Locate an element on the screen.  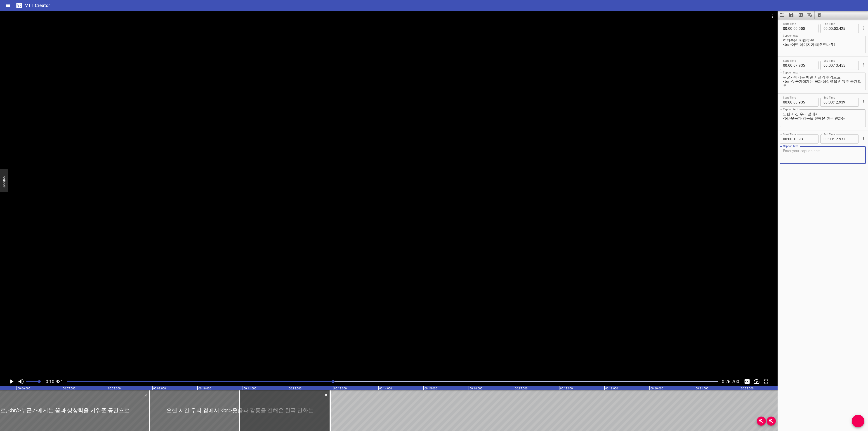
button: Save captions to file is located at coordinates (791, 15).